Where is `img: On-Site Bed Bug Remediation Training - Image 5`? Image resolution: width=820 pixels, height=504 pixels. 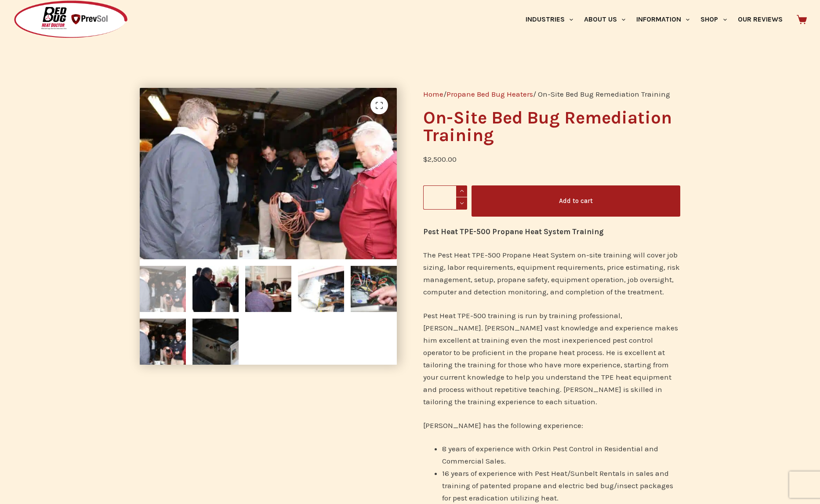 img: On-Site Bed Bug Remediation Training - Image 5 is located at coordinates (374, 289).